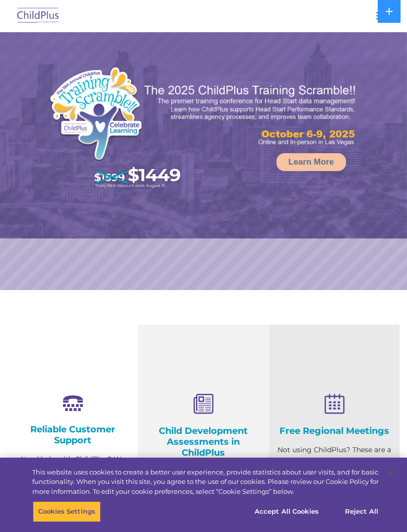 The image size is (407, 532). What do you see at coordinates (38, 16) in the screenshot?
I see `img: ChildPlus by Procare Solutions` at bounding box center [38, 16].